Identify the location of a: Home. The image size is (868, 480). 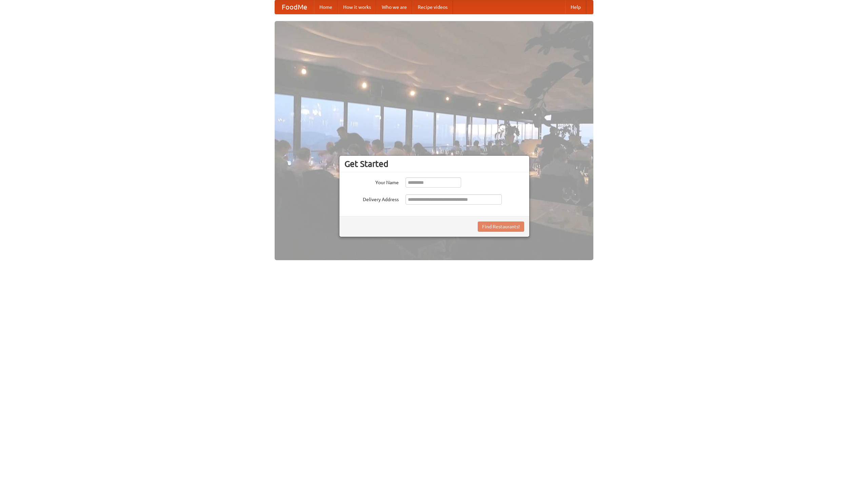
(326, 7).